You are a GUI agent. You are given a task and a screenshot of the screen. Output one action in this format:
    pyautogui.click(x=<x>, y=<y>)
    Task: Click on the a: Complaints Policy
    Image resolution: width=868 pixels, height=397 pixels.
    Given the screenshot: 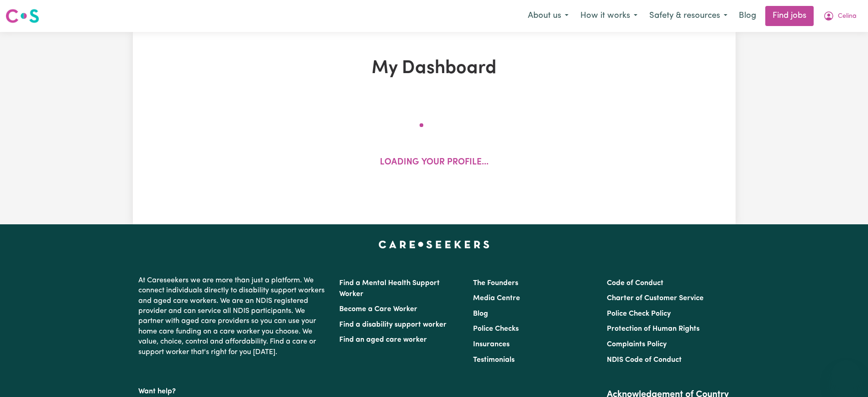 What is the action you would take?
    pyautogui.click(x=637, y=345)
    